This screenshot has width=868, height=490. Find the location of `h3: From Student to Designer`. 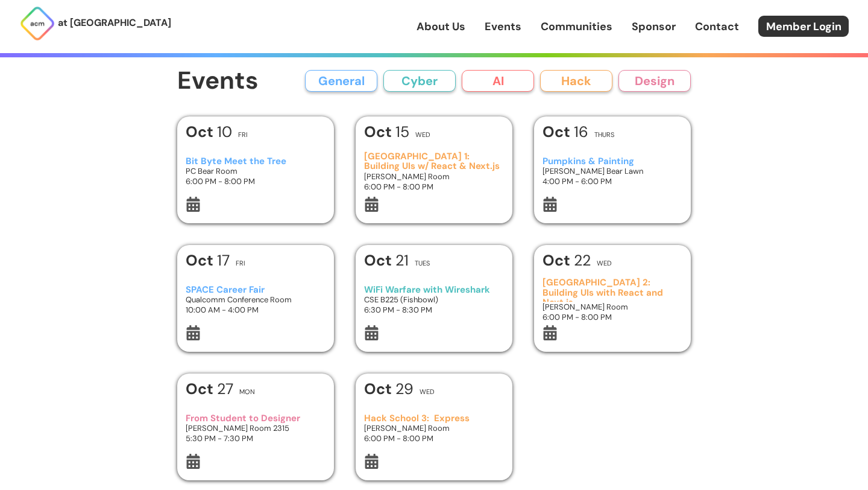

h3: From Student to Designer is located at coordinates (255, 418).